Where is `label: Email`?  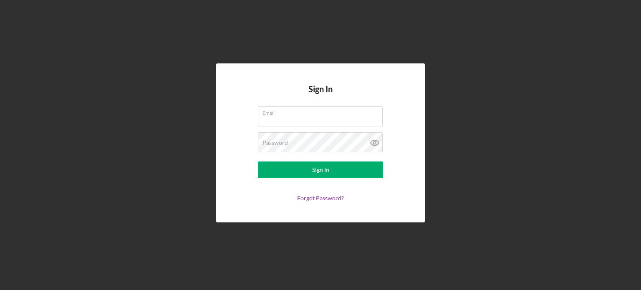
label: Email is located at coordinates (323, 111).